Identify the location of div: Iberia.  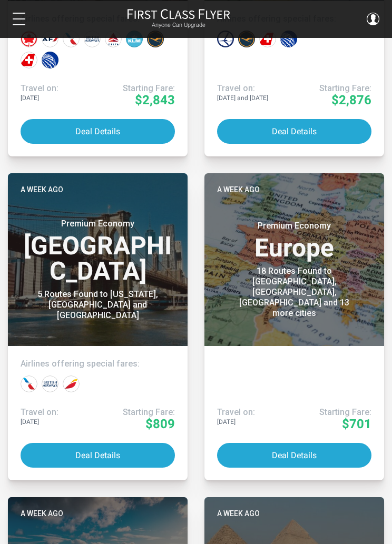
(71, 384).